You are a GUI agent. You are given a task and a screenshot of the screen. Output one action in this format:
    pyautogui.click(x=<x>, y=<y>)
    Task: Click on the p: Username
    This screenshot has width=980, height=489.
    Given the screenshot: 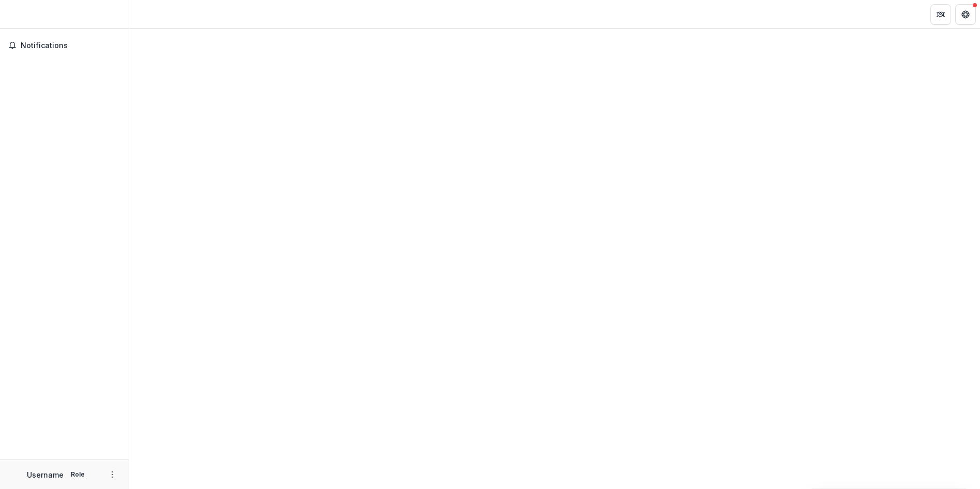 What is the action you would take?
    pyautogui.click(x=45, y=475)
    